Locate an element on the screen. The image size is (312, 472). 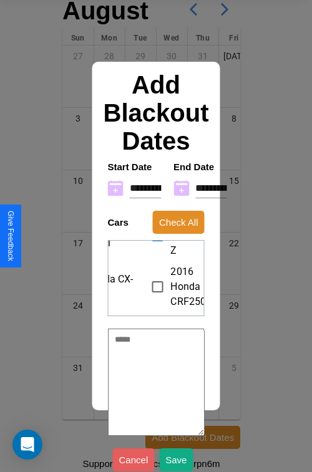
button: Check All is located at coordinates (178, 222).